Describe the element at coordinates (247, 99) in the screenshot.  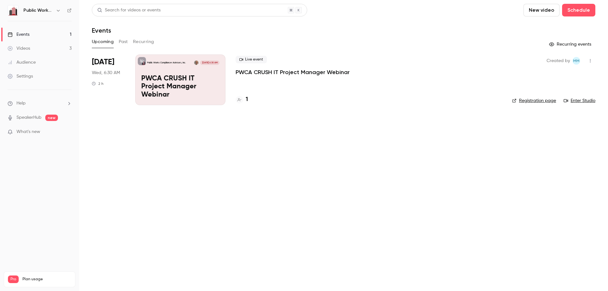
I see `h4: 1` at that location.